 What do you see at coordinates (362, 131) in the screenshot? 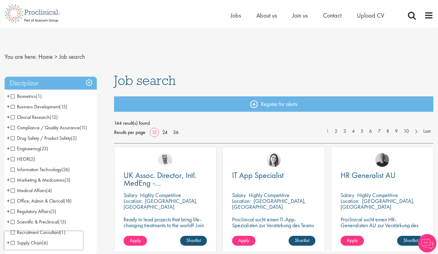
I see `a: 5` at bounding box center [362, 131].